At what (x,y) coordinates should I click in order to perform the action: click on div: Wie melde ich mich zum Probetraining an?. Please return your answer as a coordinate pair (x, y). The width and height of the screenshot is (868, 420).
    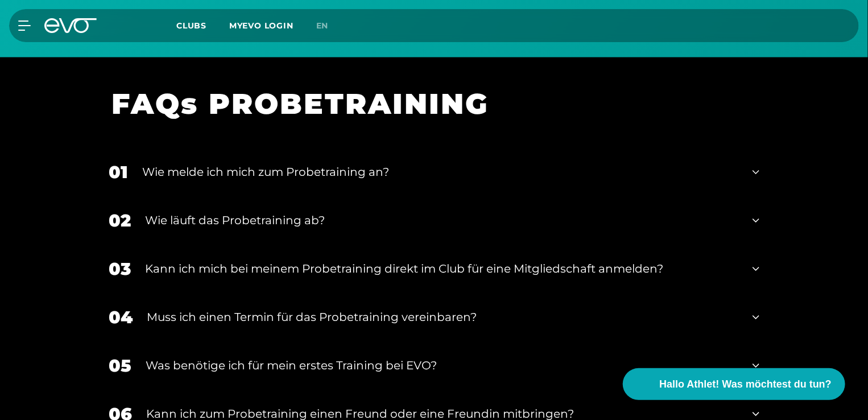
    Looking at the image, I should click on (440, 172).